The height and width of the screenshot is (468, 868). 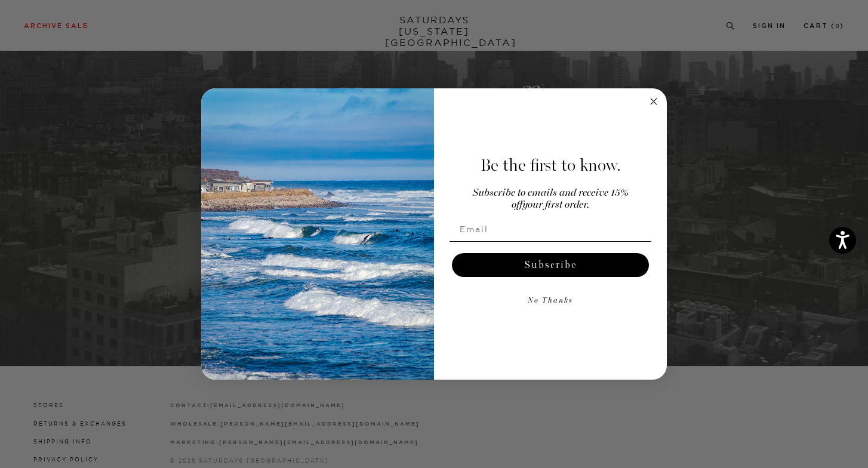 I want to click on input: Email, so click(x=550, y=229).